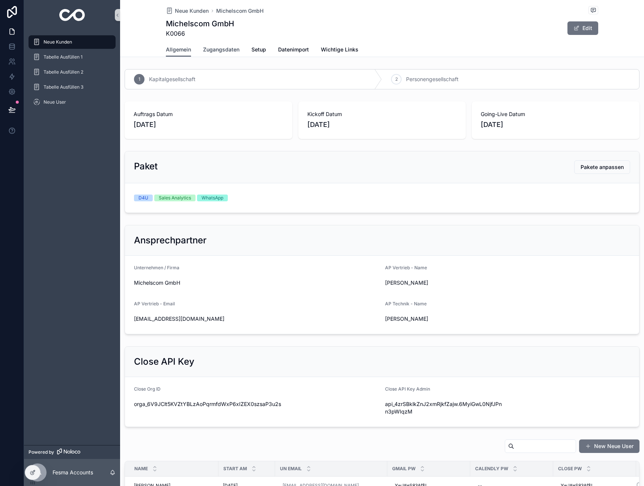 The height and width of the screenshot is (486, 644). Describe the element at coordinates (41, 452) in the screenshot. I see `span: Powered by` at that location.